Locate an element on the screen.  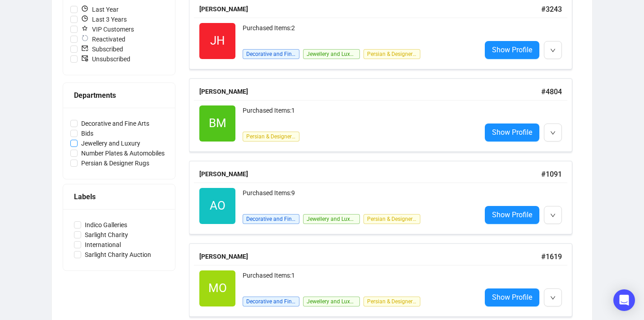
div: Labels is located at coordinates (119, 196).